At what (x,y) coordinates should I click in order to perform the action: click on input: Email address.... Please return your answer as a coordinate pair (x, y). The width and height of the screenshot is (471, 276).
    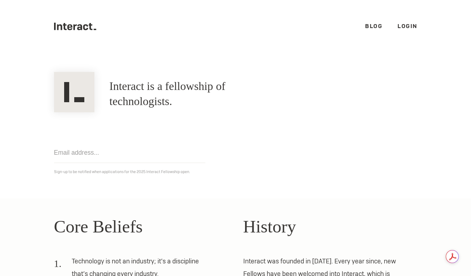
    Looking at the image, I should click on (130, 153).